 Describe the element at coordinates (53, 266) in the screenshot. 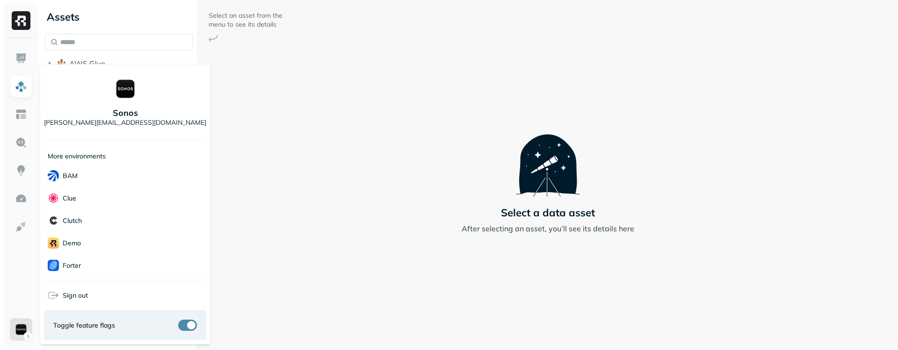

I see `img: Forter` at that location.